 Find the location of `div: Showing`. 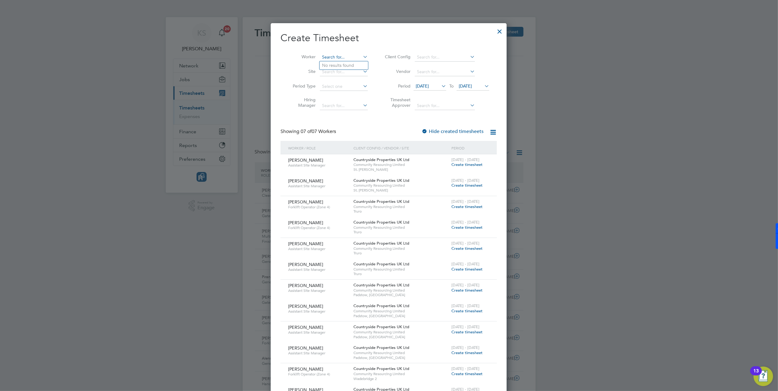

div: Showing is located at coordinates (309, 131).